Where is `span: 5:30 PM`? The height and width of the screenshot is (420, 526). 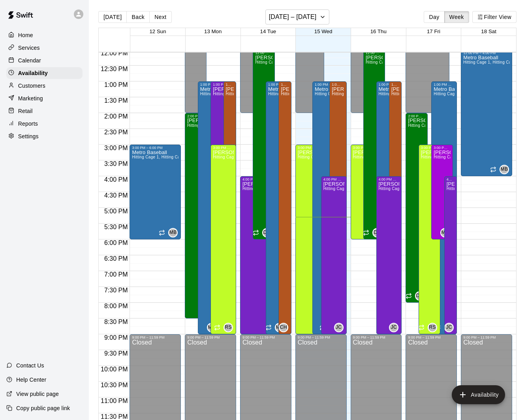
span: 5:30 PM is located at coordinates (116, 227).